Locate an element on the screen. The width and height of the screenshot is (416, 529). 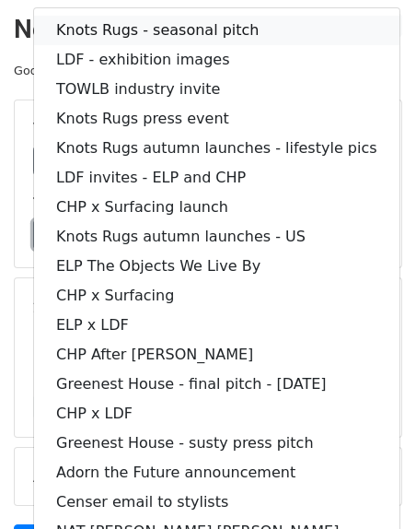
a: ELP x LDF is located at coordinates (216, 325).